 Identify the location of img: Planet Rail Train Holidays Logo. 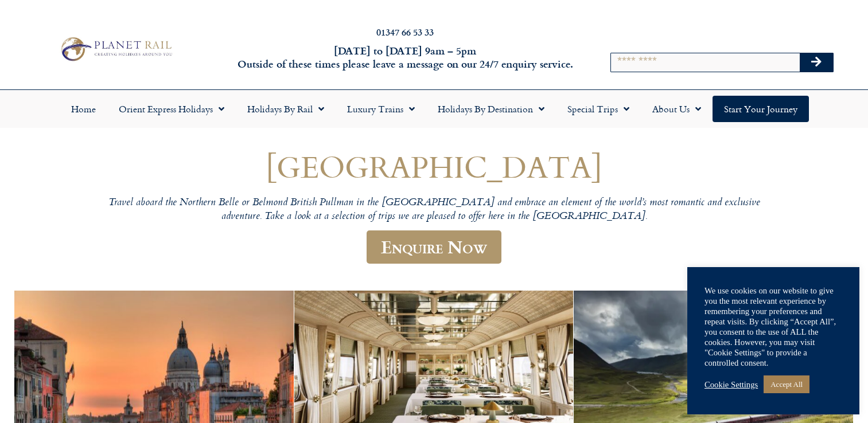
(115, 49).